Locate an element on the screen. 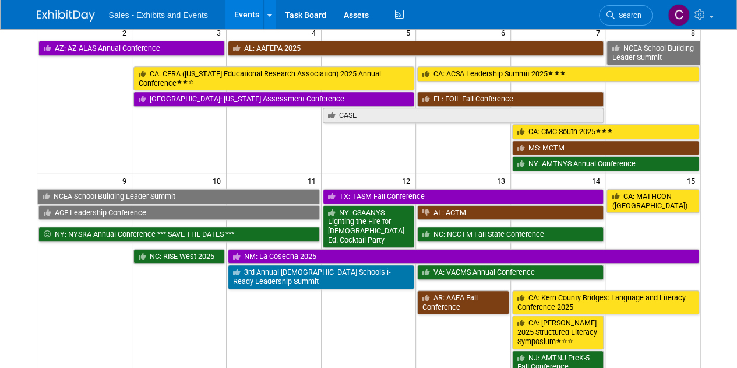 The height and width of the screenshot is (368, 737). a: TX: TASM Fall Conference is located at coordinates (463, 196).